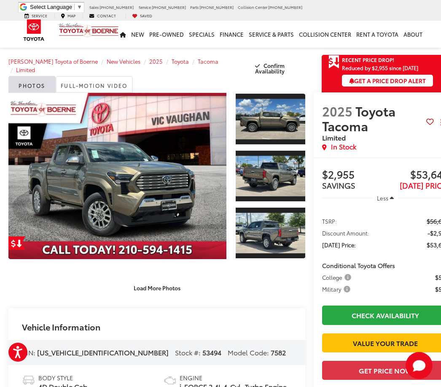 This screenshot has height=387, width=441. I want to click on span: Model Code:, so click(249, 352).